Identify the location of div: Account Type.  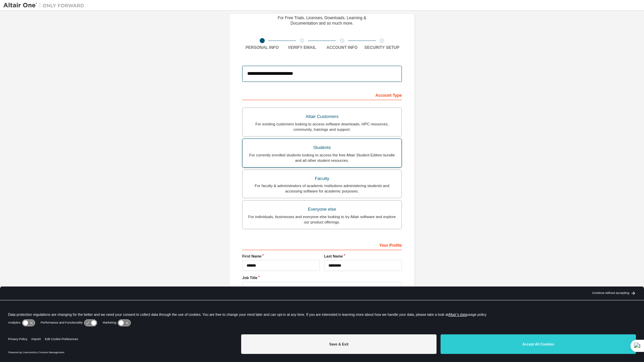
(322, 95).